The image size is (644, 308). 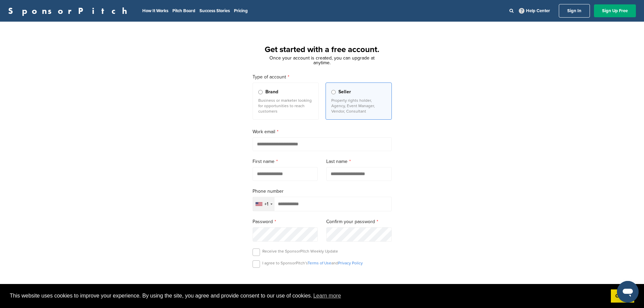 What do you see at coordinates (300, 251) in the screenshot?
I see `p: Receive the SponsorPitch Weekly Update` at bounding box center [300, 251].